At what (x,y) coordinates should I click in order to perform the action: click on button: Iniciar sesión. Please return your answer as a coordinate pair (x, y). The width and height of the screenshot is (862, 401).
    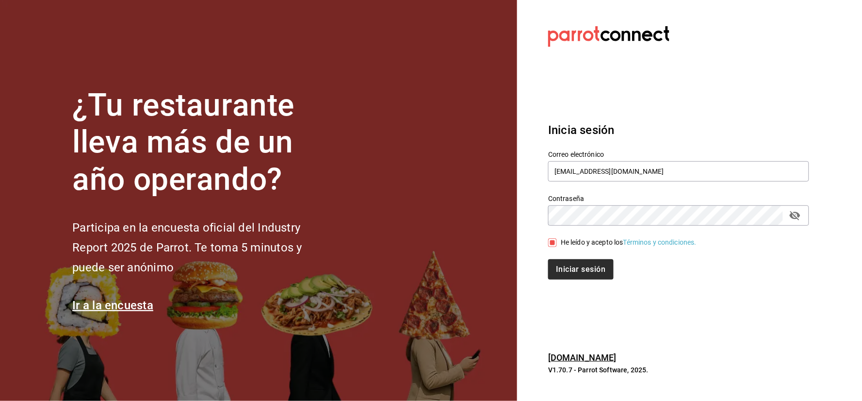
    Looking at the image, I should click on (580, 269).